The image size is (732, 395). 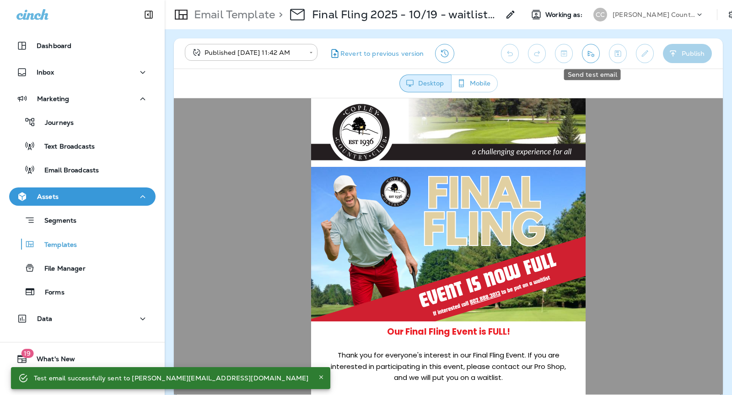 I want to click on p: Email Template, so click(x=232, y=15).